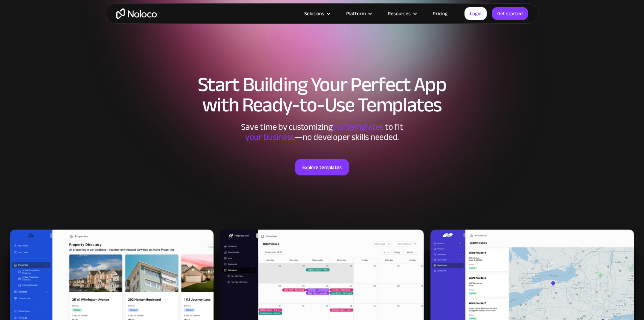 The height and width of the screenshot is (320, 644). I want to click on span: our templates, so click(358, 127).